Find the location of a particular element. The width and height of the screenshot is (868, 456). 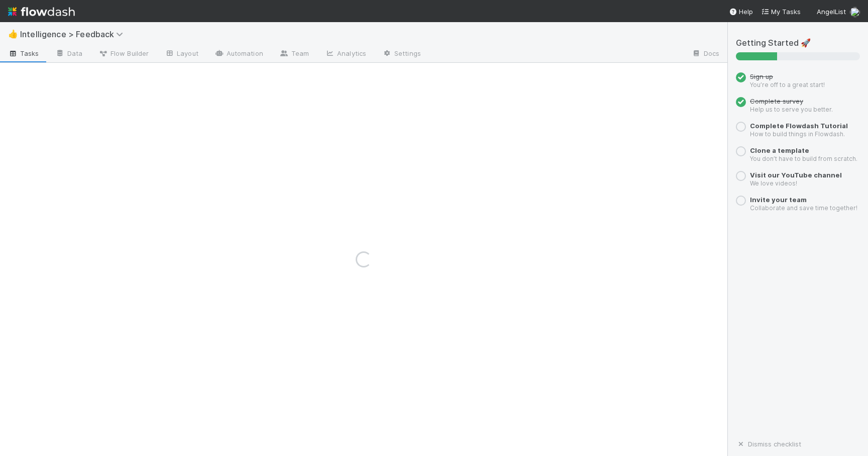

small: We love videos! is located at coordinates (774, 183).